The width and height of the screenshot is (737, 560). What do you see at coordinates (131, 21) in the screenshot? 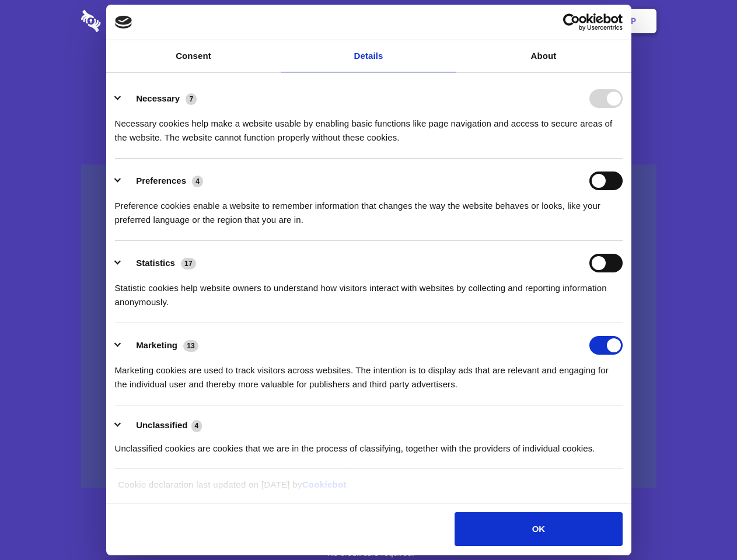
I see `img: logo-wordmark-white-trans-d4663122ce5f474addd5e946df7df03e33cb6a1c49d2221995e7729f52c070b2.svg` at bounding box center [131, 21].